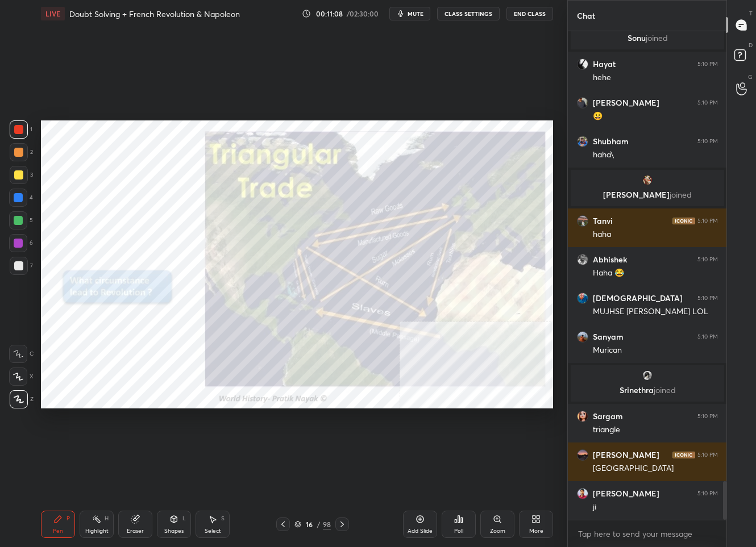 The image size is (756, 547). Describe the element at coordinates (184, 519) in the screenshot. I see `div: L` at that location.